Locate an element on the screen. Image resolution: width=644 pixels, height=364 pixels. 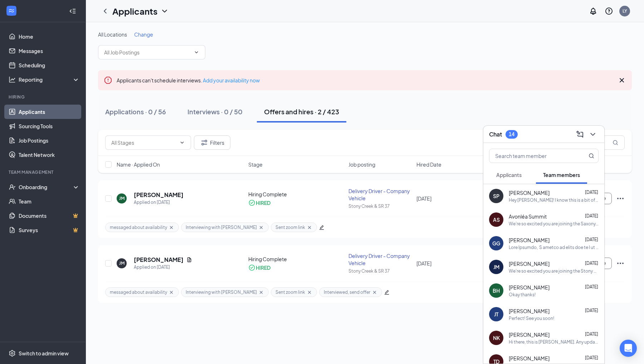
svg: Notifications is located at coordinates (593, 11).